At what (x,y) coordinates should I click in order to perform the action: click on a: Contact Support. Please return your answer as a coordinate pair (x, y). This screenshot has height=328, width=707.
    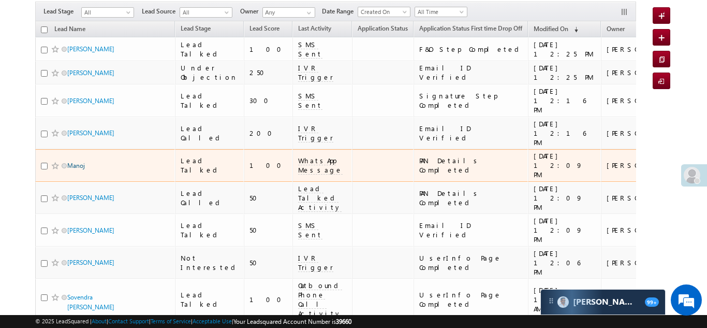
    Looking at the image, I should click on (128, 320).